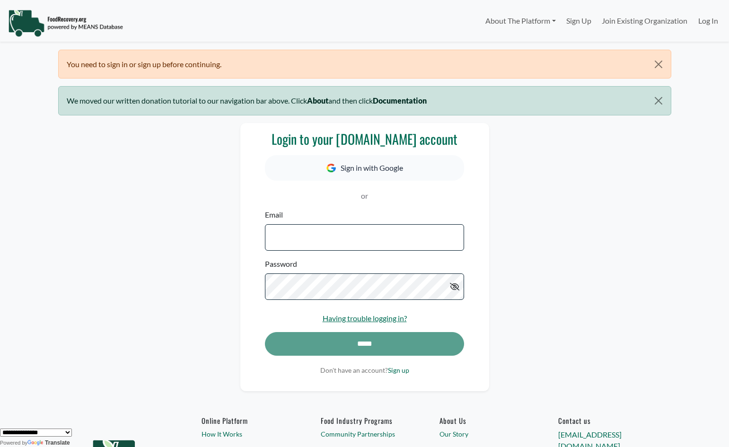 The height and width of the screenshot is (447, 729). Describe the element at coordinates (245, 421) in the screenshot. I see `h6: Online Platform` at that location.